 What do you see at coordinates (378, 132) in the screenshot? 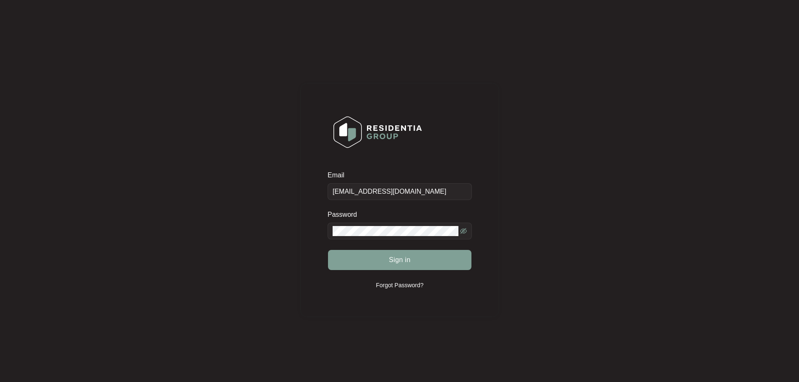
I see `img: Login Logo` at bounding box center [378, 132].